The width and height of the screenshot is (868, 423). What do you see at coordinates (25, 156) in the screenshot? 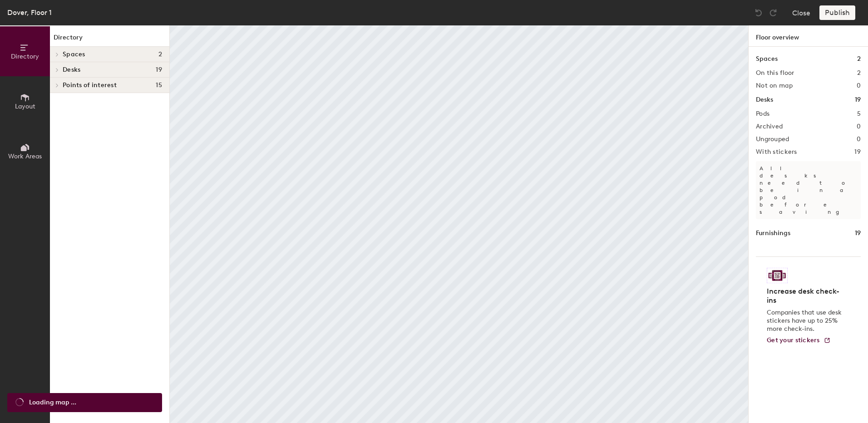
I see `span: Work Areas` at bounding box center [25, 156].